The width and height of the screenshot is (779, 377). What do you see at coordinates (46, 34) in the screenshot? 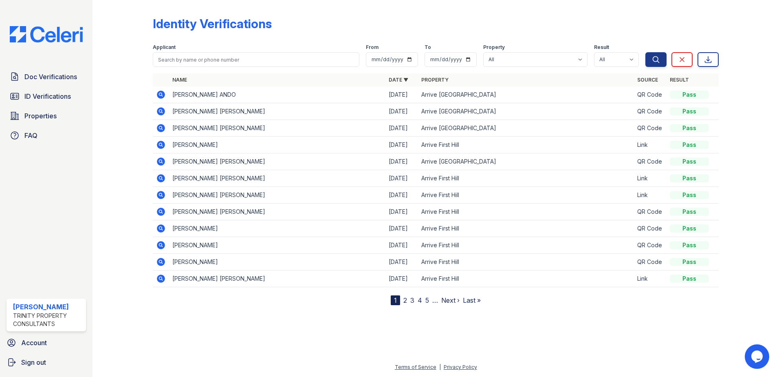
I see `img: CE_Logo_Blue-a8612792a0a2168367f1c8372b55b34899dd931a85d93a1a3d3e32e68fde9ad4.png` at bounding box center [46, 34].